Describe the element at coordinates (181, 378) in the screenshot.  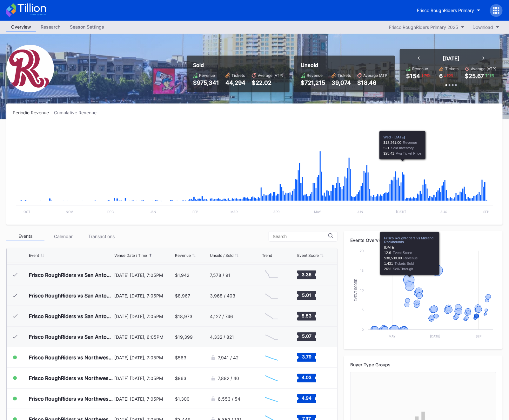
I see `div: $863` at that location.